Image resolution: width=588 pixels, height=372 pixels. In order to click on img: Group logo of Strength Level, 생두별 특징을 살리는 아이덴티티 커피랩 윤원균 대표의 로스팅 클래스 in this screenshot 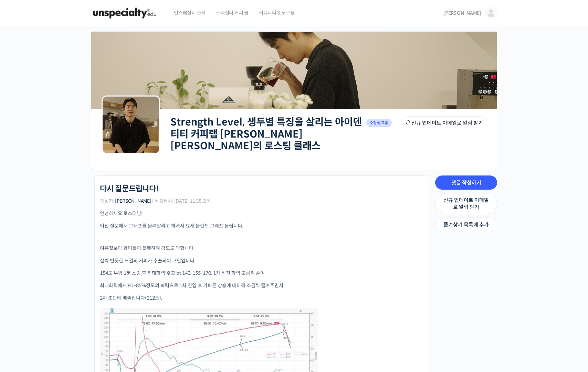, I will do `click(131, 125)`.